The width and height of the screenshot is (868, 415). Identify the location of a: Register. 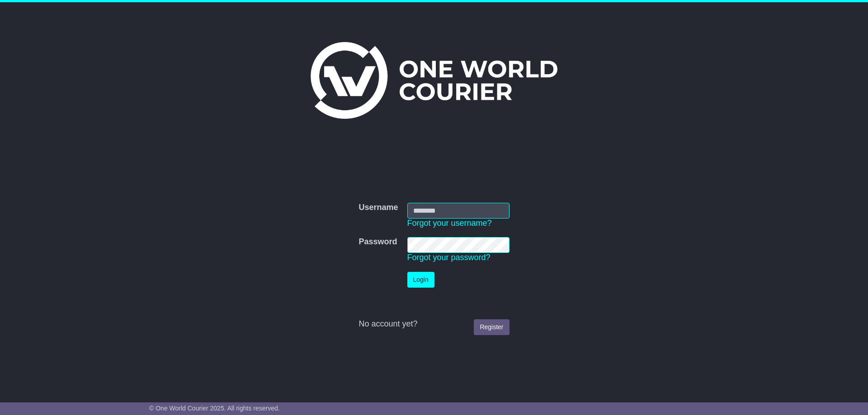
(491, 327).